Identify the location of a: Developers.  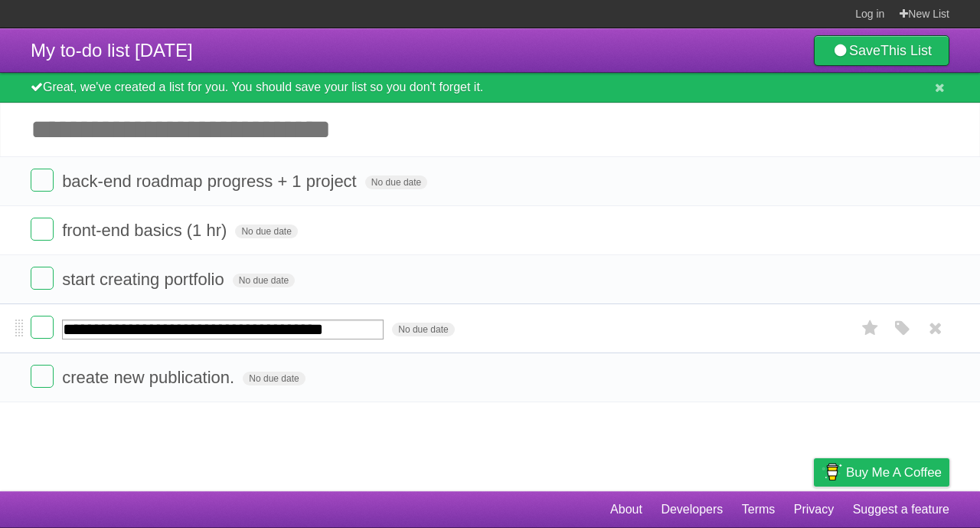
(691, 510).